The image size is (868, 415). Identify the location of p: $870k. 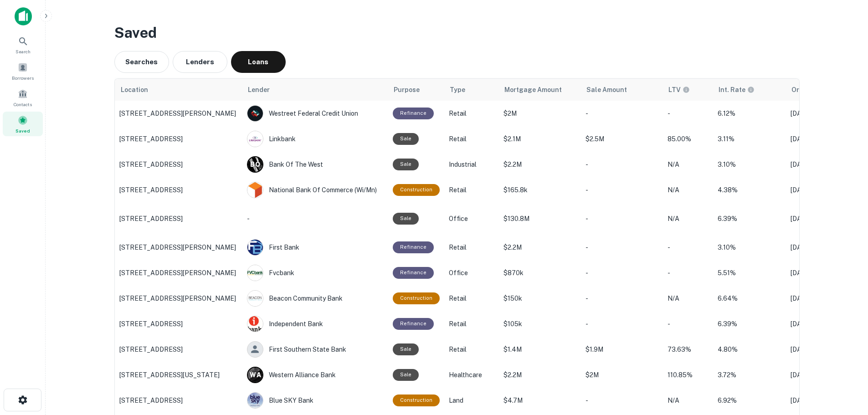
(540, 273).